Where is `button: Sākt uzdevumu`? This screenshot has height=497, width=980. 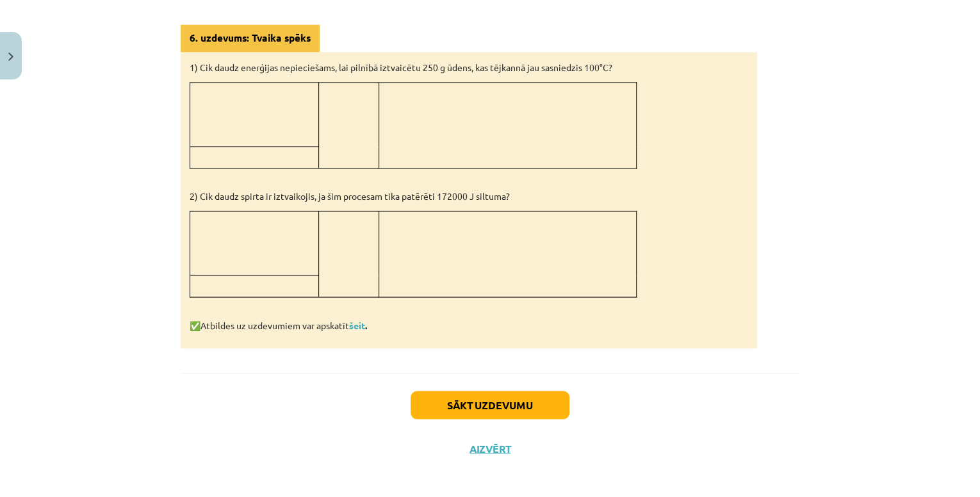
button: Sākt uzdevumu is located at coordinates (490, 404).